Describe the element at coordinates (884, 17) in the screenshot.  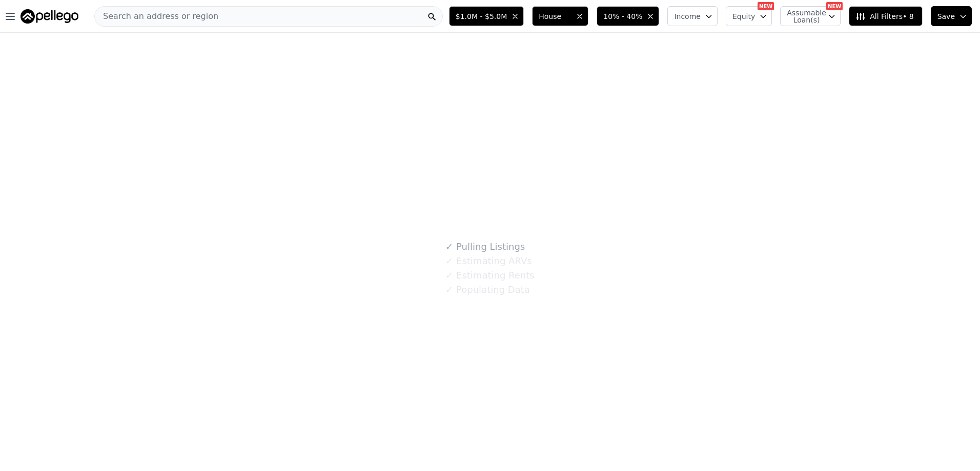
I see `span: All Filters • 8` at that location.